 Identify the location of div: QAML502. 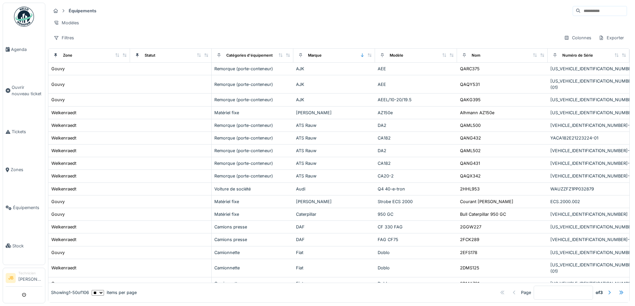
(470, 151).